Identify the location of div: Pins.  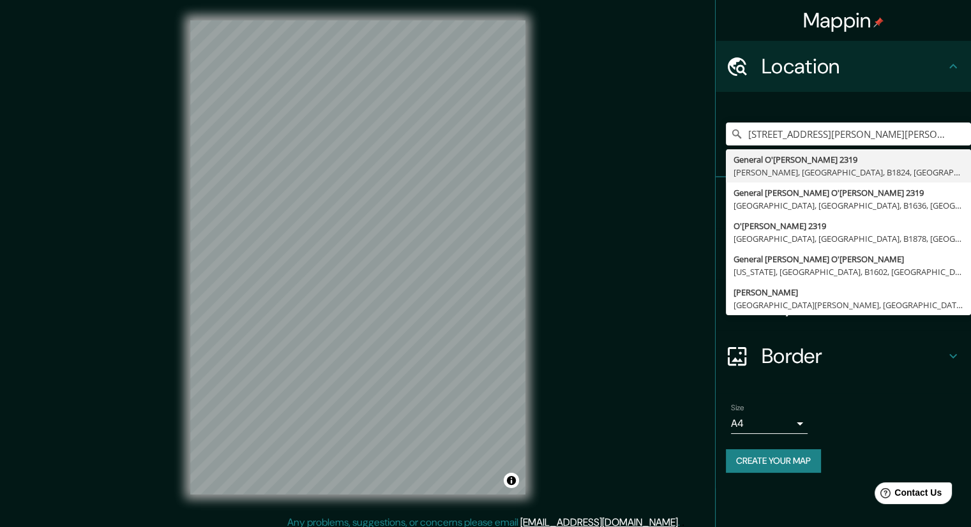
(843, 203).